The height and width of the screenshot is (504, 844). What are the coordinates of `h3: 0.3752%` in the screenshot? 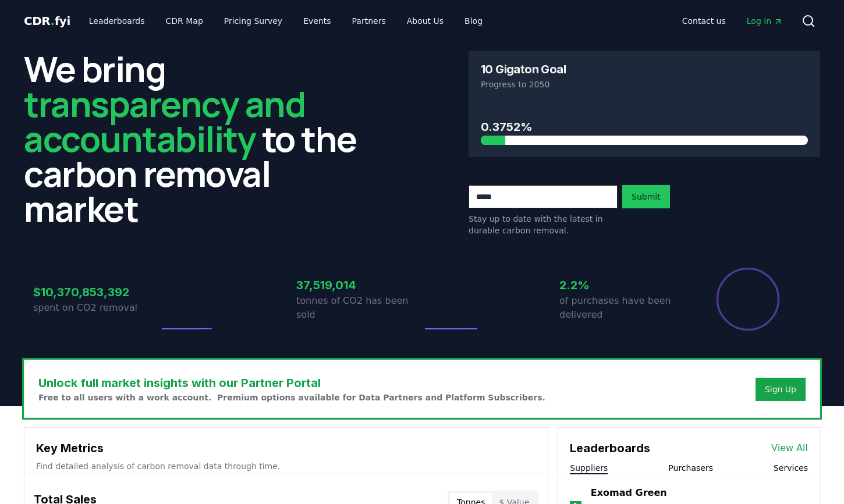 It's located at (644, 127).